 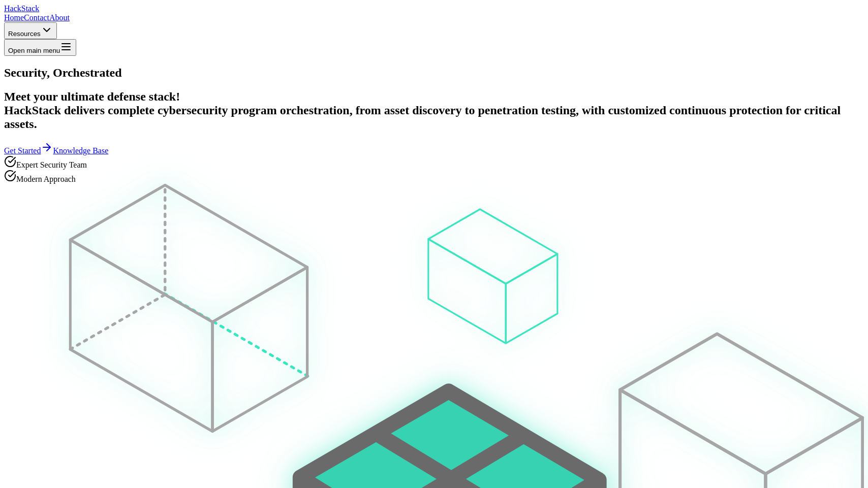 What do you see at coordinates (37, 17) in the screenshot?
I see `a: Contact` at bounding box center [37, 17].